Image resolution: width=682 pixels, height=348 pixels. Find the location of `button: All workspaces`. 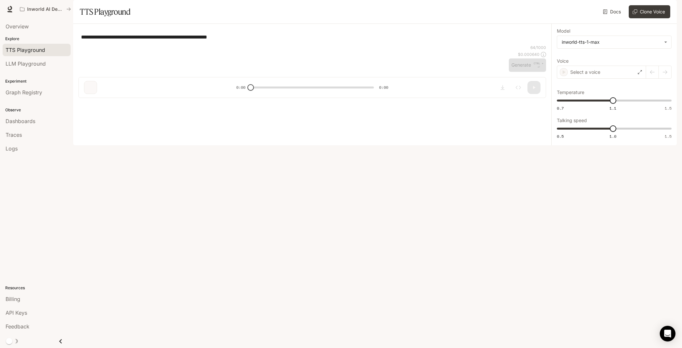

button: All workspaces is located at coordinates (45, 9).